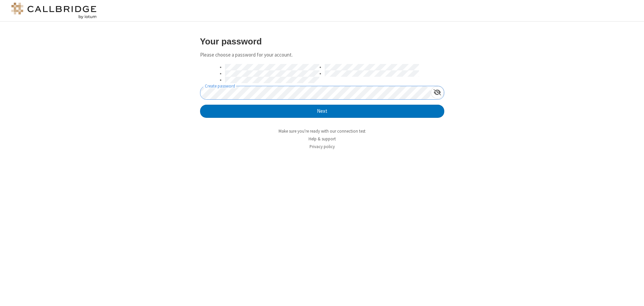  Describe the element at coordinates (322, 55) in the screenshot. I see `p: Please choose a password for your account.` at that location.